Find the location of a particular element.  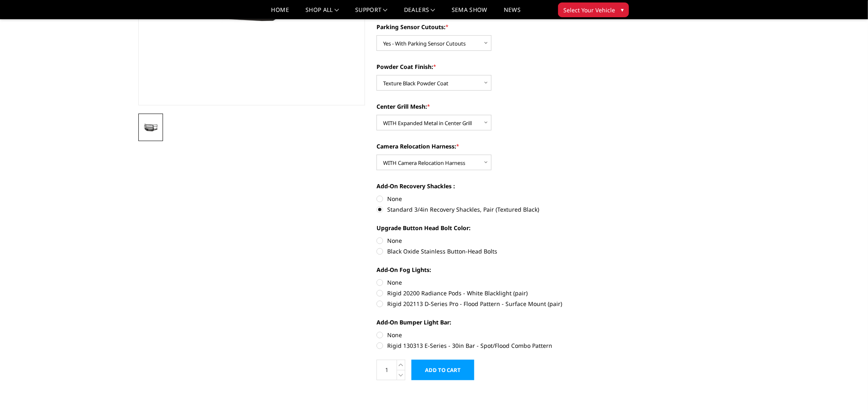

a: SEMA Show is located at coordinates (469, 13).